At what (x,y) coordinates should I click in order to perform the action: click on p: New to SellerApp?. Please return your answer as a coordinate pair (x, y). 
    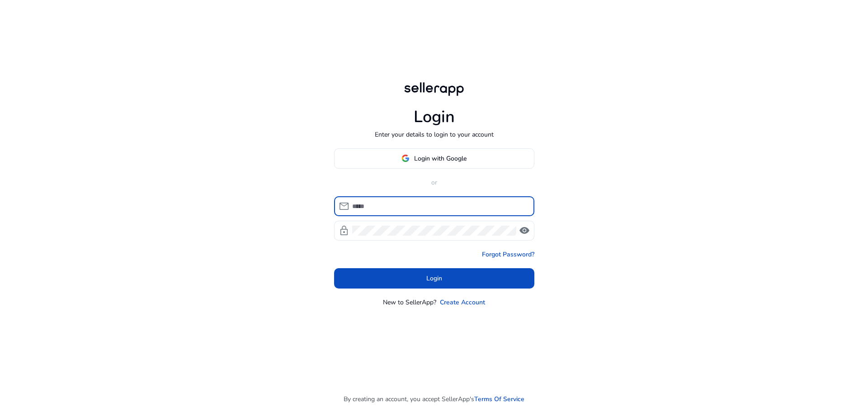
    Looking at the image, I should click on (409, 302).